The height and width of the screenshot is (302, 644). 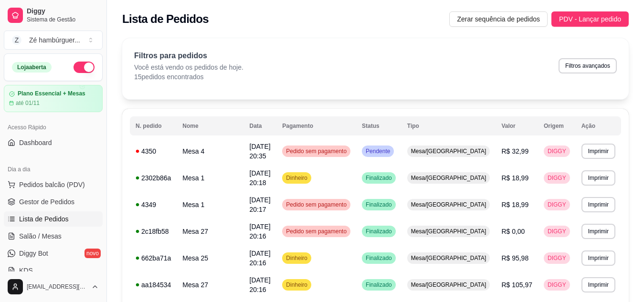 What do you see at coordinates (189, 56) in the screenshot?
I see `p: Filtros para pedidos` at bounding box center [189, 56].